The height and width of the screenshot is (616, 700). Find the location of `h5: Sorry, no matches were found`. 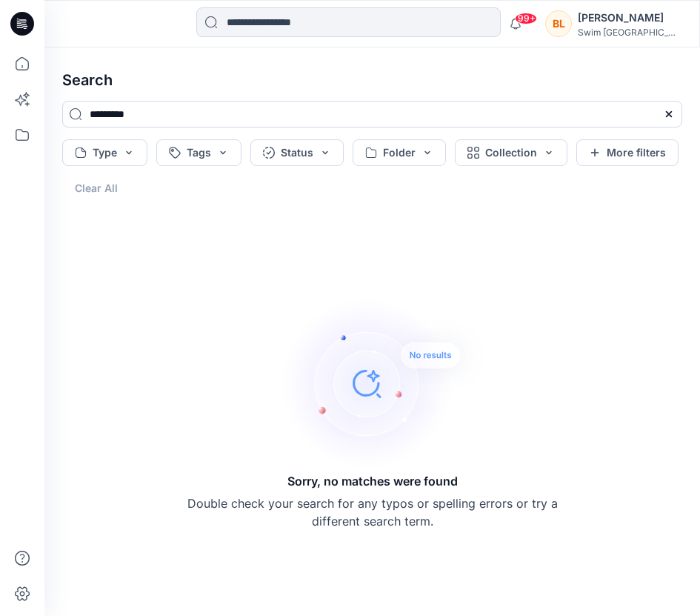

h5: Sorry, no matches were found is located at coordinates (373, 481).